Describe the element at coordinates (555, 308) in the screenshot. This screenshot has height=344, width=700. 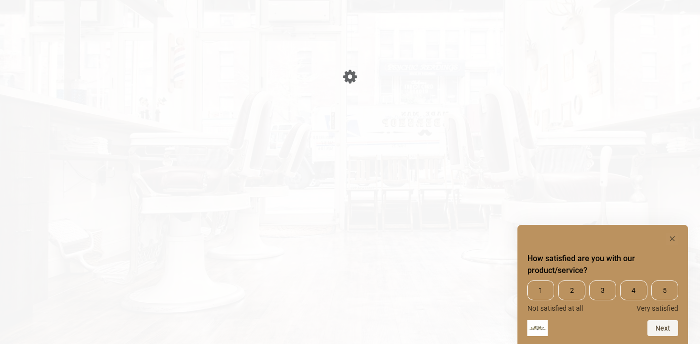
I see `span: Not satisfied at all` at that location.